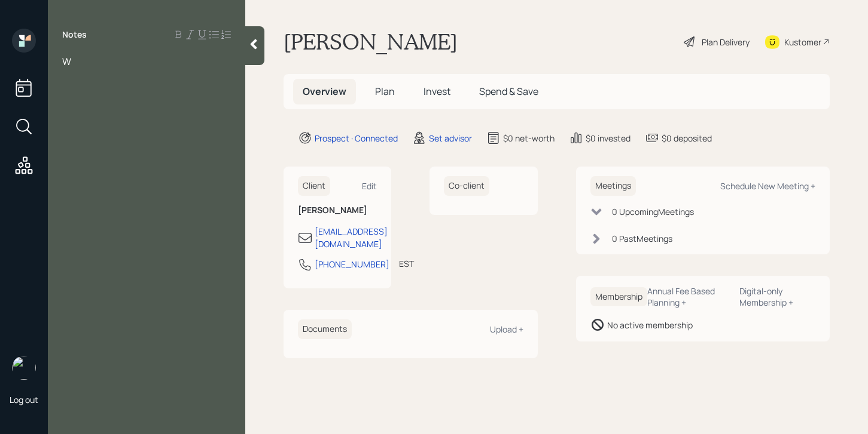 The width and height of the screenshot is (868, 434). I want to click on h6: Client, so click(314, 186).